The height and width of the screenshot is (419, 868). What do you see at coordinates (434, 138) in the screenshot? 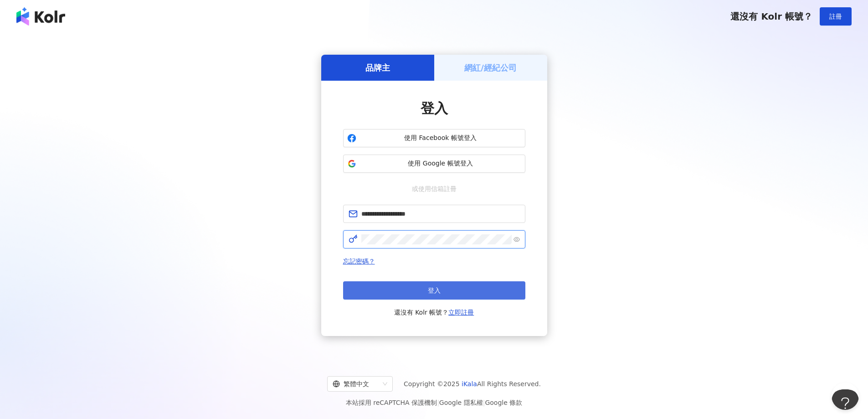
I see `button: 使用 Facebook 帳號登入` at bounding box center [434, 138].